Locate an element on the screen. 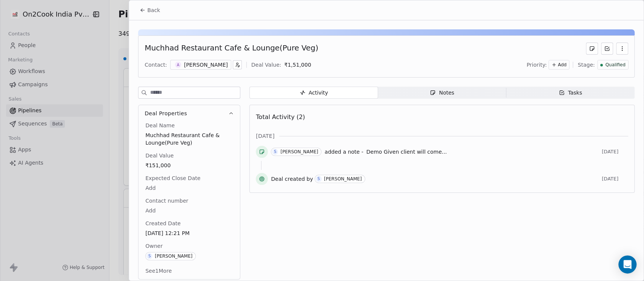  button: Deal Properties is located at coordinates (189, 114).